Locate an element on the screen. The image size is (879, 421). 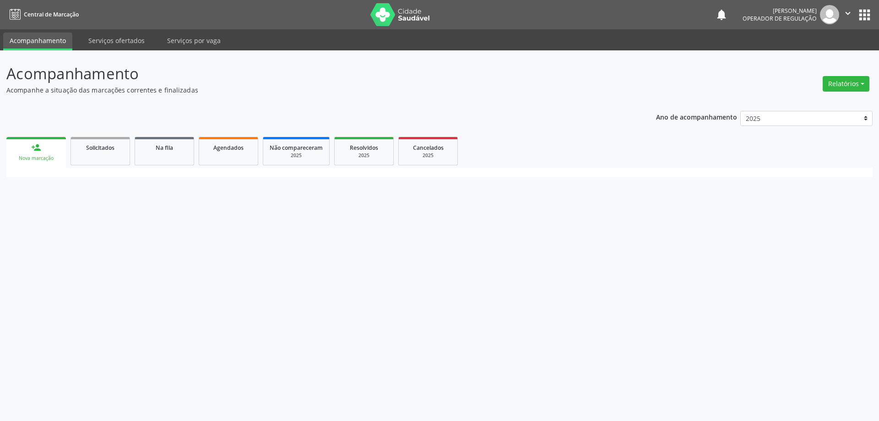
span: Resolvidos is located at coordinates (364, 147).